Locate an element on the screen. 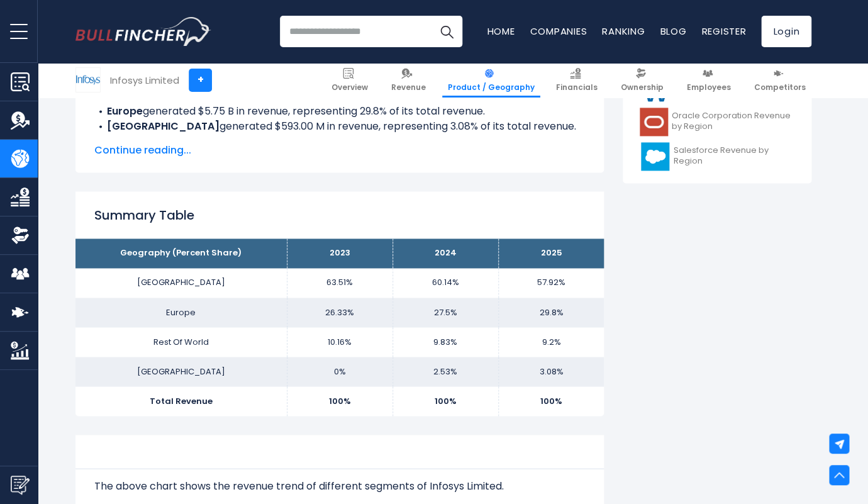  span: Continue reading... is located at coordinates (340, 151).